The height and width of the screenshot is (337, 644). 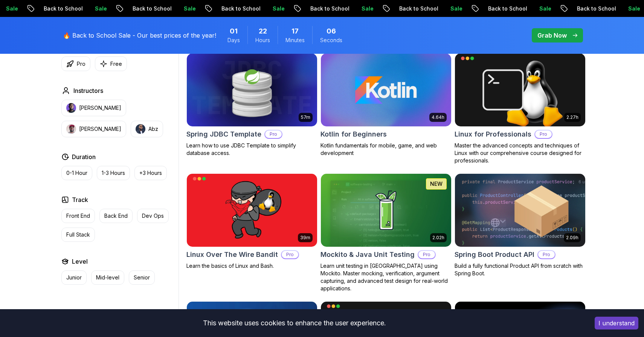 I want to click on p: Full Stack, so click(x=78, y=235).